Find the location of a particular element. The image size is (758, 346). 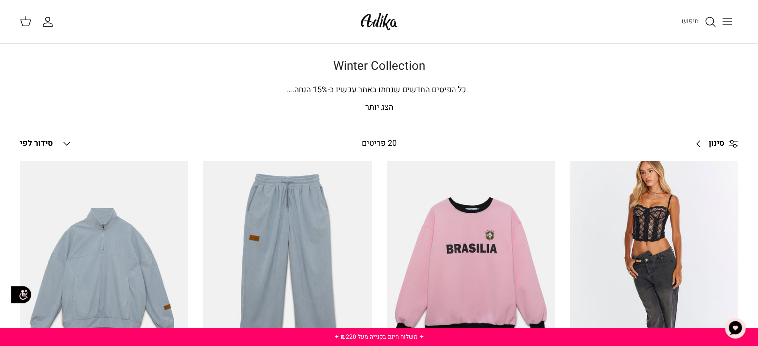

span: כל הפיסים החדשים שנחתו באתר עכשיו ב- is located at coordinates (397, 90).